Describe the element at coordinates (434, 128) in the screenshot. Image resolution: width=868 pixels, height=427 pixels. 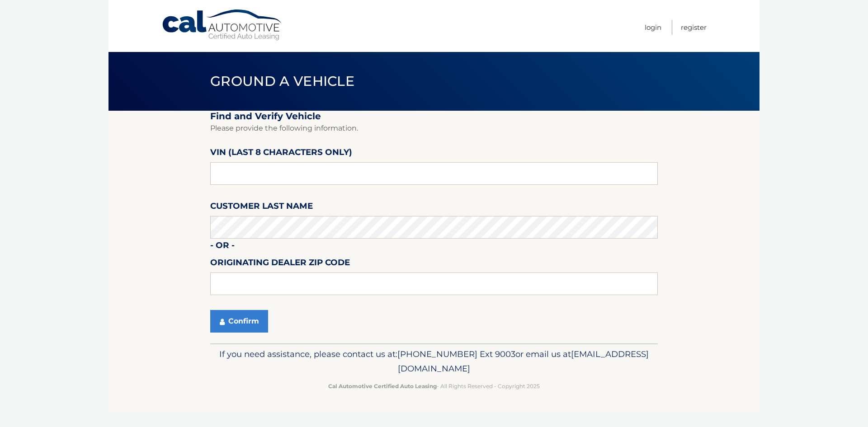
I see `p: Please provide the following information.` at that location.